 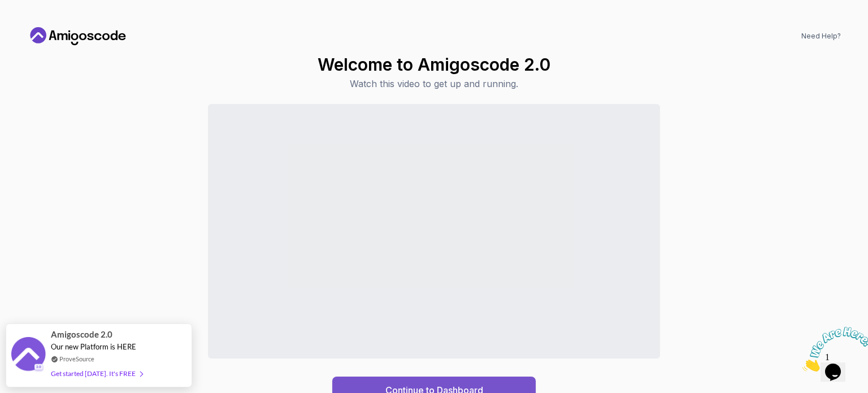 I want to click on div: CloseChat attention grabber, so click(x=35, y=26).